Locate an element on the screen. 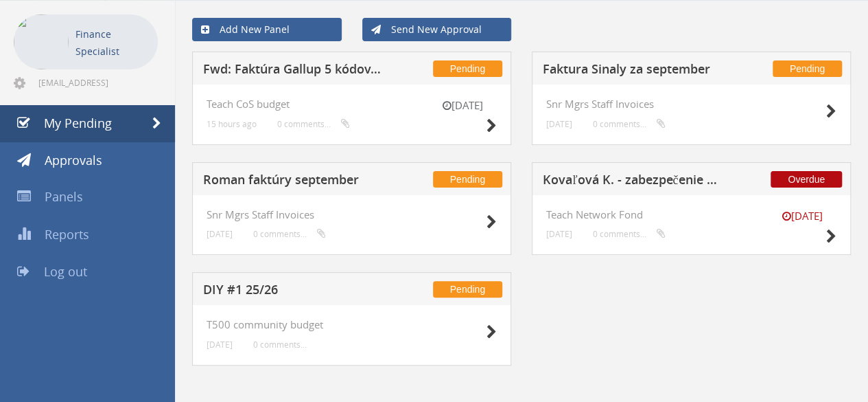 The image size is (868, 402). a: Send New Approval is located at coordinates (437, 29).